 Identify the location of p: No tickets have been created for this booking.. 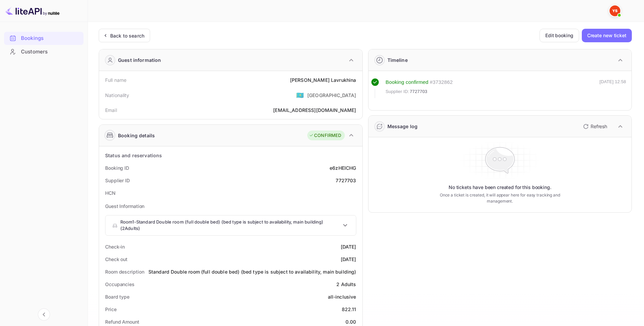
(500, 187).